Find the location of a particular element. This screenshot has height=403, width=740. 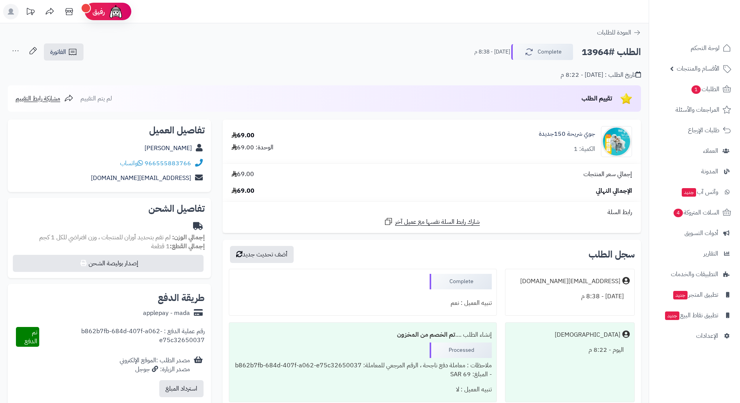

a: العودة للطلبات is located at coordinates (618, 33).